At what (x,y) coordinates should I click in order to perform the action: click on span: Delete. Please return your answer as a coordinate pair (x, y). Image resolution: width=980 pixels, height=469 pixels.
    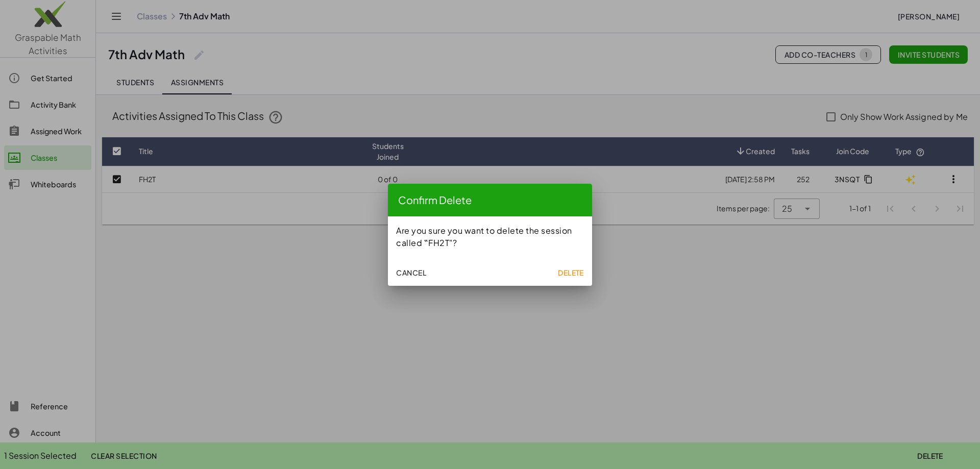
    Looking at the image, I should click on (571, 273).